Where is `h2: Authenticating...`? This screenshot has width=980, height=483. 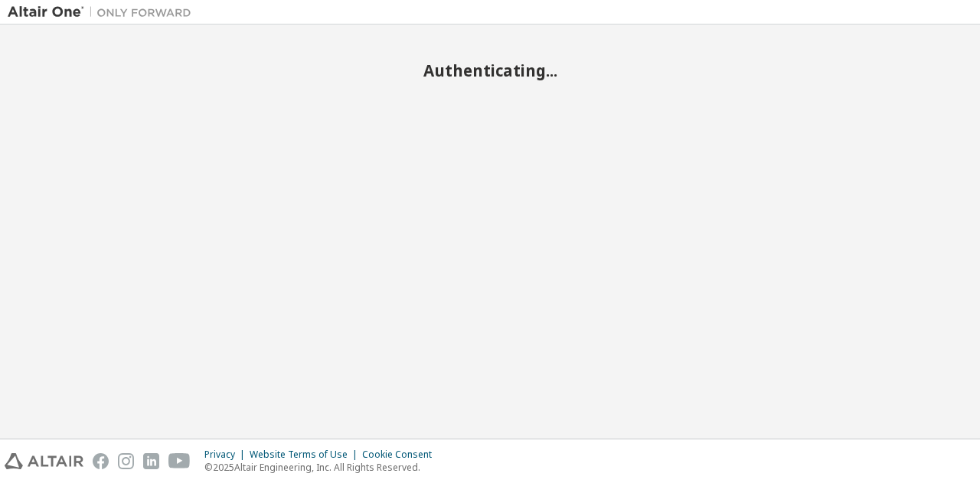
h2: Authenticating... is located at coordinates (490, 70).